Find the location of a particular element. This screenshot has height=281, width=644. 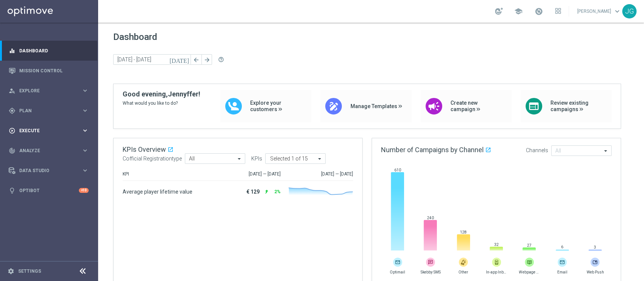

a: Optibot is located at coordinates (49, 190).